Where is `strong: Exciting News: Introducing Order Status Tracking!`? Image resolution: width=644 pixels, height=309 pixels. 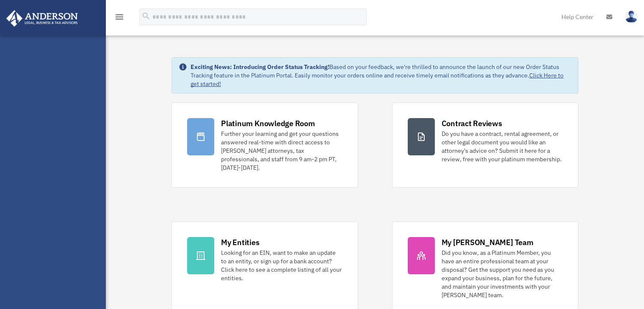
strong: Exciting News: Introducing Order Status Tracking! is located at coordinates (260, 67).